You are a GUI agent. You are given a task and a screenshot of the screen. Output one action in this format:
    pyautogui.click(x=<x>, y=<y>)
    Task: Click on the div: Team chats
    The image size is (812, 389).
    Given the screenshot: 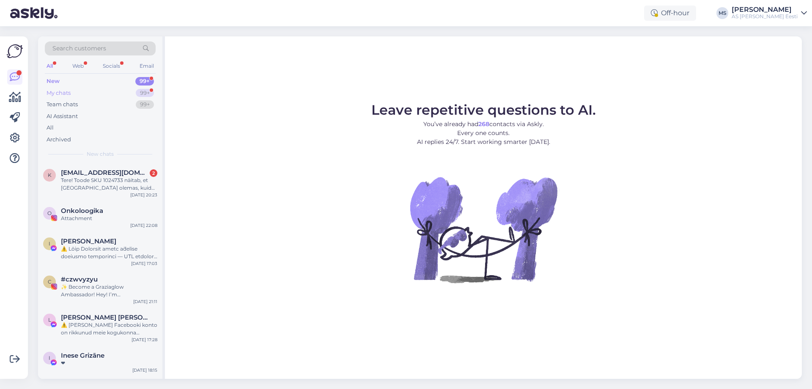 What is the action you would take?
    pyautogui.click(x=62, y=104)
    